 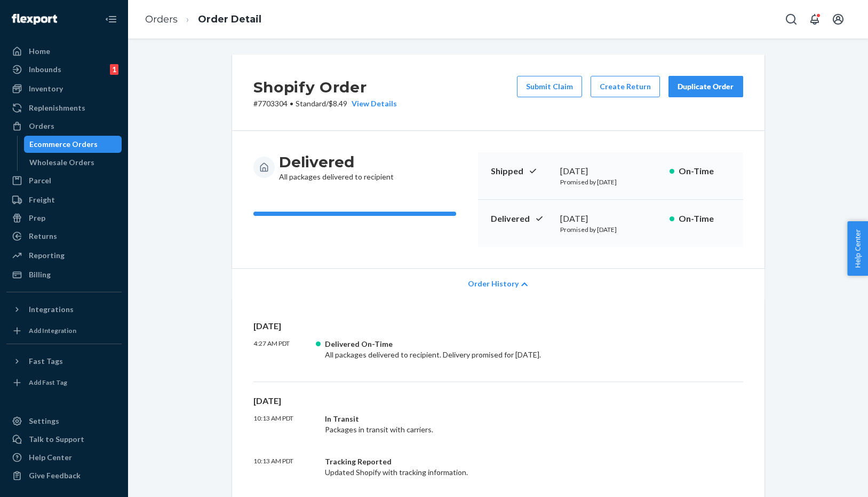 I want to click on p: Delivered, so click(x=521, y=218).